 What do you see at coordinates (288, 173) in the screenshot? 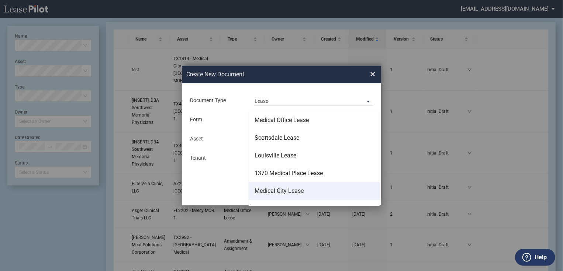
I see `div: 1370 Medical Place Lease` at bounding box center [288, 173].